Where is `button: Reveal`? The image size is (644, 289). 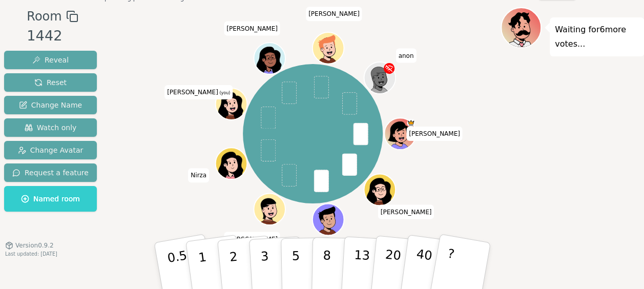 button: Reveal is located at coordinates (50, 60).